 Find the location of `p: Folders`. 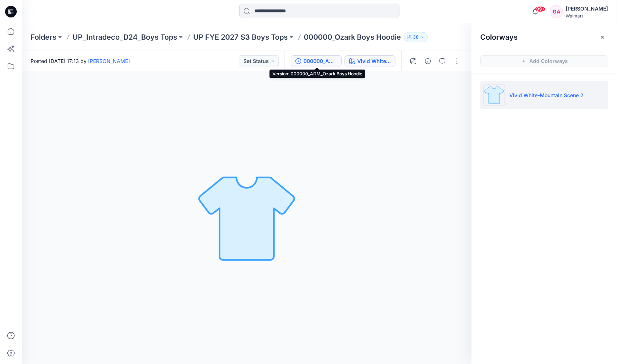

p: Folders is located at coordinates (43, 37).